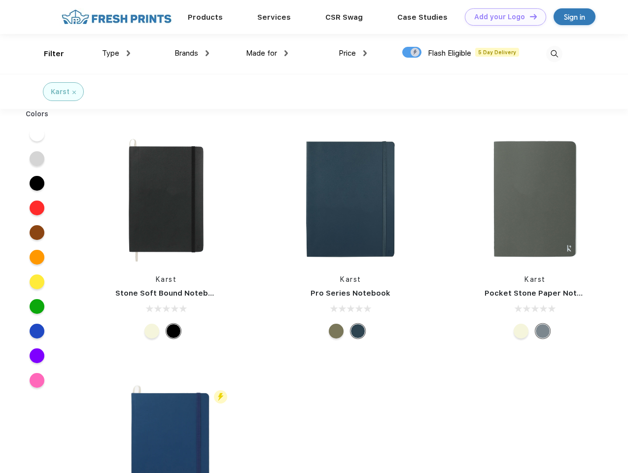 The image size is (628, 473). I want to click on a: Sign in, so click(574, 17).